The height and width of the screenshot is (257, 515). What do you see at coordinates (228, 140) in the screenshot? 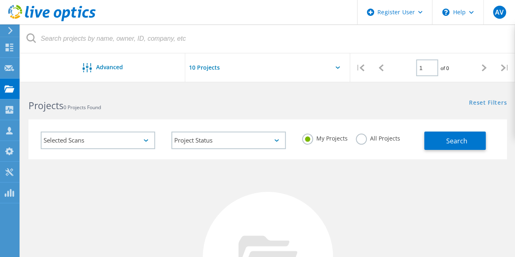
I see `div: Project Status` at bounding box center [228, 140].